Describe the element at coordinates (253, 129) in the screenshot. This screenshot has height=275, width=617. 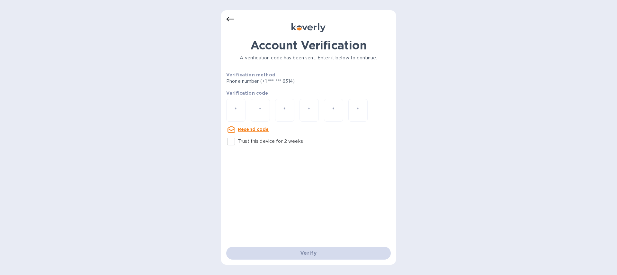
I see `u: Resend code` at that location.